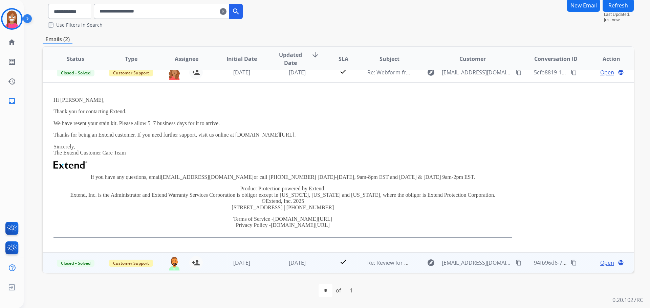  What do you see at coordinates (283, 135) in the screenshot?
I see `p: Thanks for being an Extend customer. If you need further support, visit us online at [DOMAIN_NAME...` at bounding box center [283, 135].